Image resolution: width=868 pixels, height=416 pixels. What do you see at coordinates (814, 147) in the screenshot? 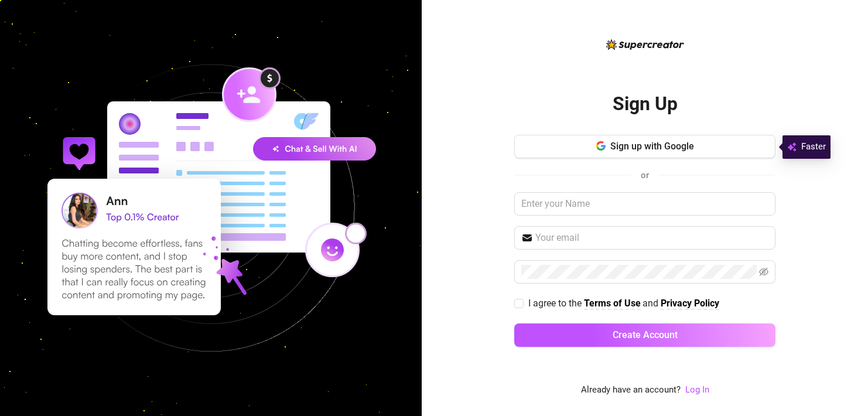
I see `span: Faster` at bounding box center [814, 147].